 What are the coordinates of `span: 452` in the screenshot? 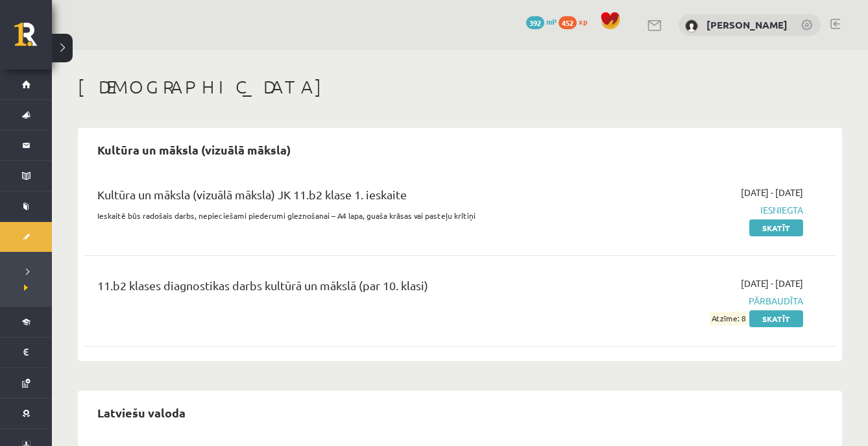 It's located at (568, 23).